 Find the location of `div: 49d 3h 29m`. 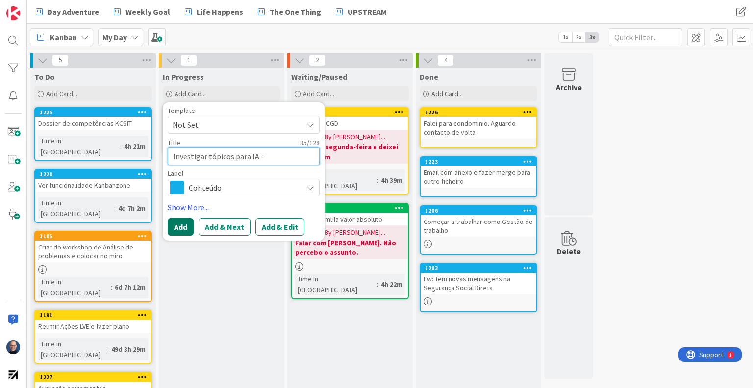

div: 49d 3h 29m is located at coordinates (129, 349).